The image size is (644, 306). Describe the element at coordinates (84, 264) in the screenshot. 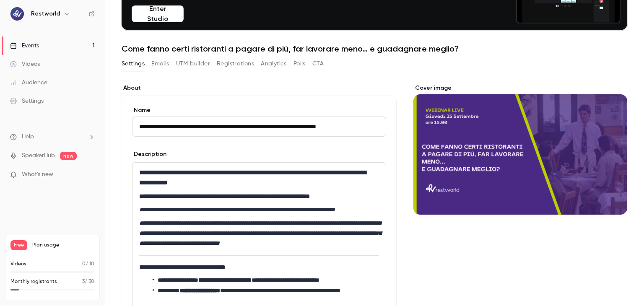

I see `span: 0` at that location.